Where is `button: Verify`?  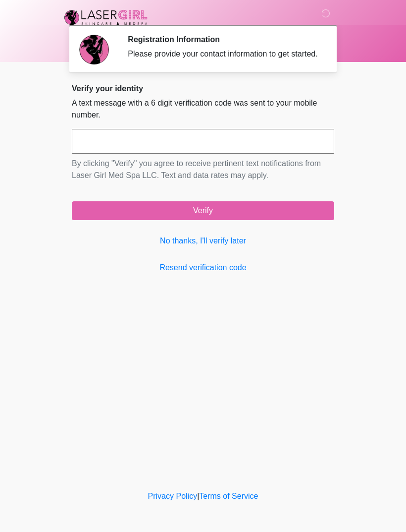
button: Verify is located at coordinates (203, 211).